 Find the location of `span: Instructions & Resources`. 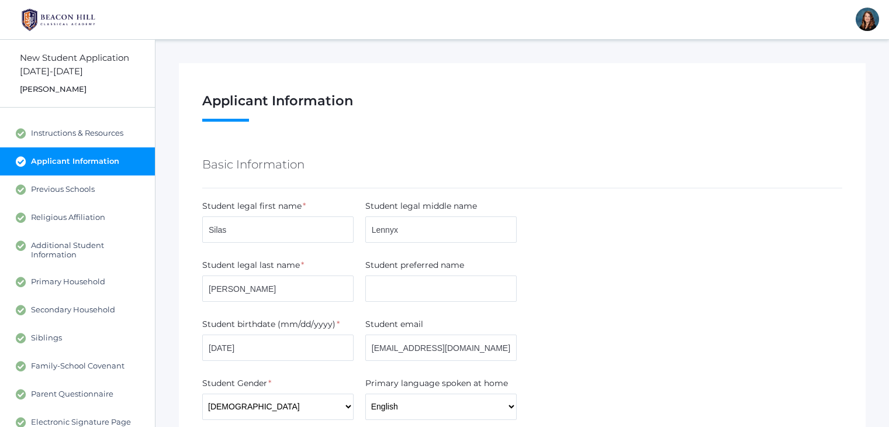

span: Instructions & Resources is located at coordinates (77, 133).